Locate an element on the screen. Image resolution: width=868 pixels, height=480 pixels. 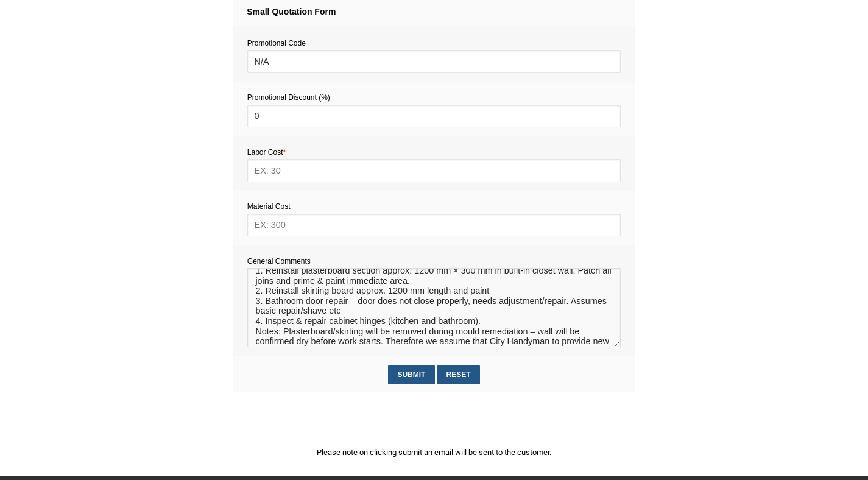
span: Labor Cost is located at coordinates (266, 152).